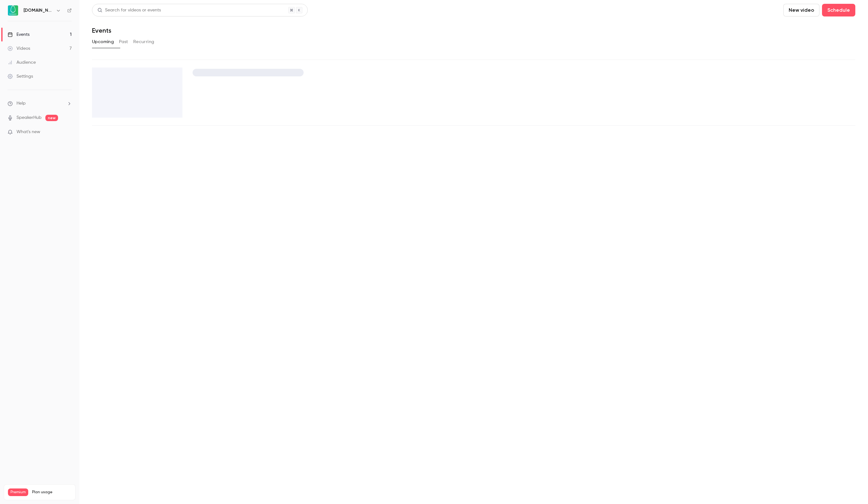 The height and width of the screenshot is (504, 868). Describe the element at coordinates (839, 10) in the screenshot. I see `button: Schedule` at that location.